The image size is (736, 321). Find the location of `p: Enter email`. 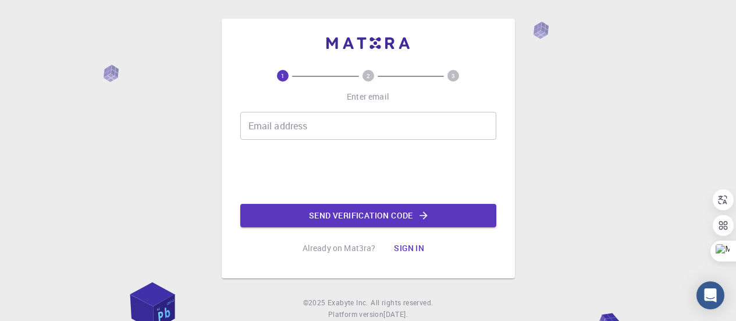

p: Enter email is located at coordinates (368, 97).